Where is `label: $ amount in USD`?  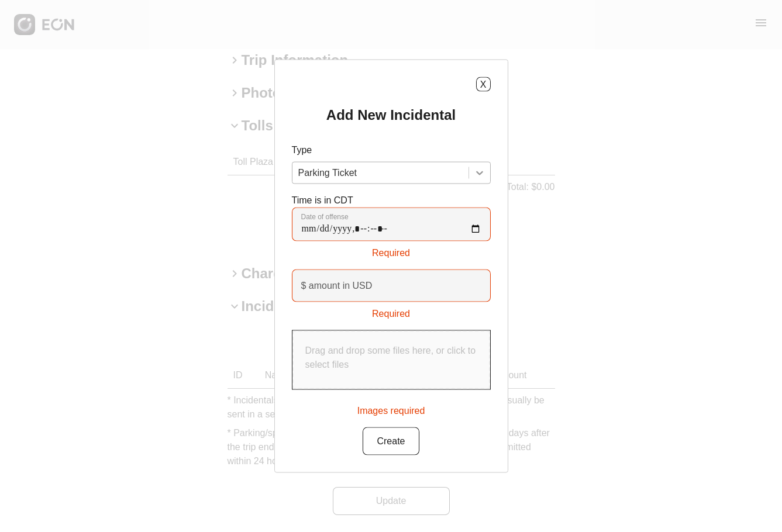
label: $ amount in USD is located at coordinates (337, 286).